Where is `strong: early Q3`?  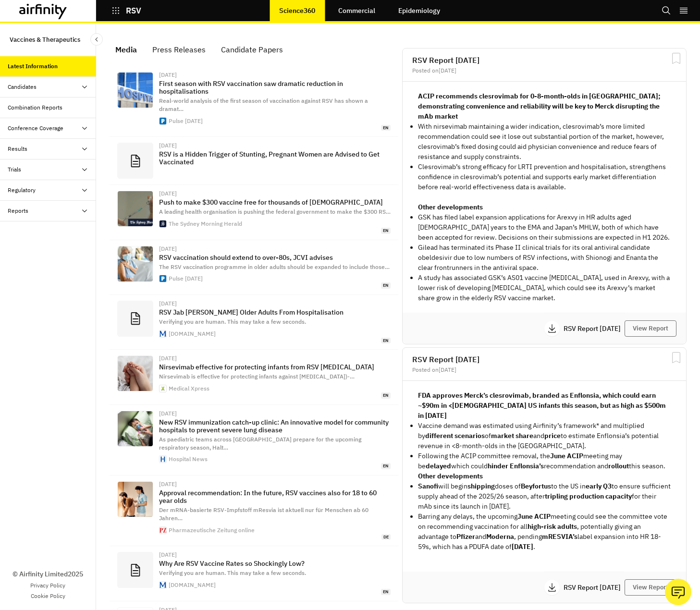 strong: early Q3 is located at coordinates (598, 486).